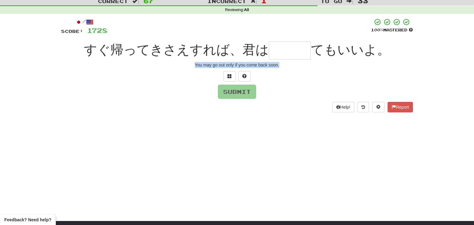 Image resolution: width=474 pixels, height=225 pixels. I want to click on button: Switch sentence to multiple choice alt+p, so click(229, 76).